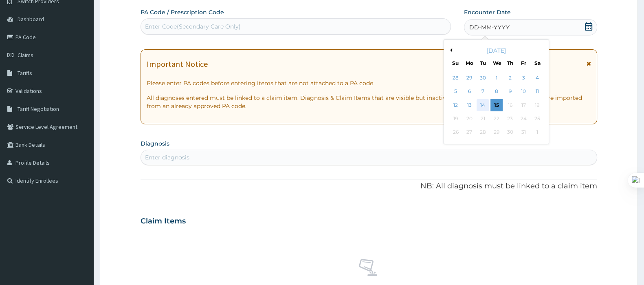 The image size is (644, 285). I want to click on div: Choose Sunday, September 28th, 2025, so click(456, 78).